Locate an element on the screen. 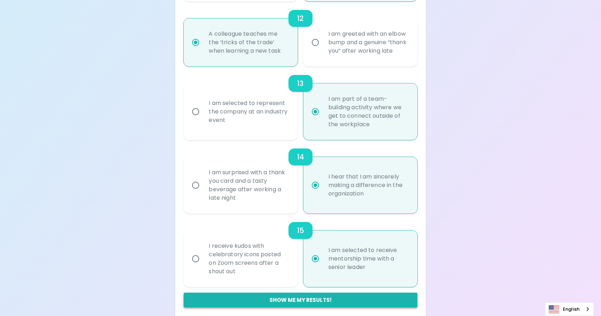 Image resolution: width=601 pixels, height=316 pixels. a: English is located at coordinates (569, 309).